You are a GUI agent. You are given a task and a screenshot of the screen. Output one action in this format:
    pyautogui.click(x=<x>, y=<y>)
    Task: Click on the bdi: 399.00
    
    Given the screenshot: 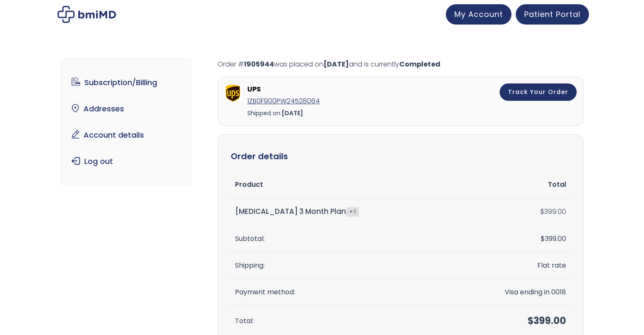 What is the action you would take?
    pyautogui.click(x=553, y=211)
    